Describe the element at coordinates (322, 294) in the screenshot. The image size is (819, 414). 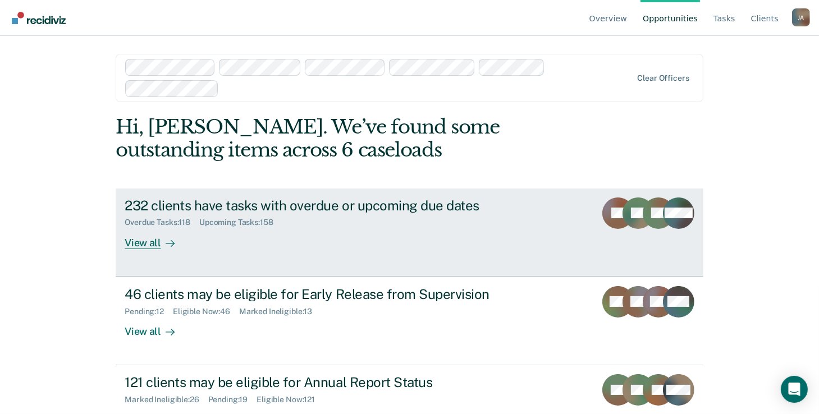
I see `div: 46 clients may be eligible for Early Release from Supervision` at that location.